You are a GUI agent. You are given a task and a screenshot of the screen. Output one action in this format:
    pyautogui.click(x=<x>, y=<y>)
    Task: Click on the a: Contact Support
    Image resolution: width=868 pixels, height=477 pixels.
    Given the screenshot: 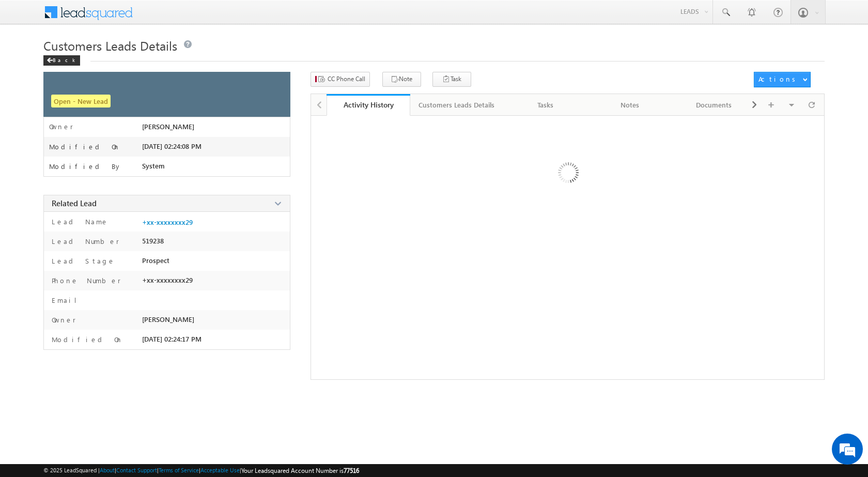 What is the action you would take?
    pyautogui.click(x=136, y=470)
    